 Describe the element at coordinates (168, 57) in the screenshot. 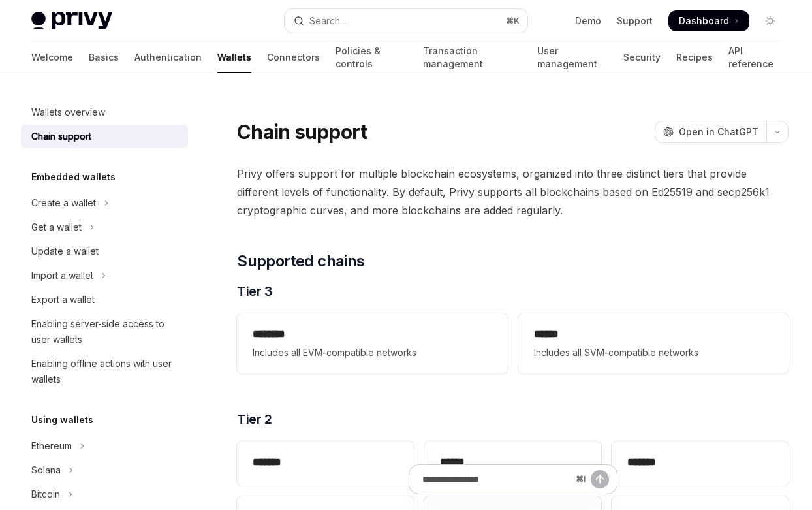

I see `a: Authentication` at that location.